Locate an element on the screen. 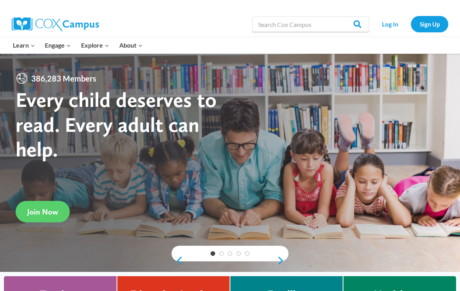 Image resolution: width=460 pixels, height=291 pixels. img: Cox Campus is located at coordinates (55, 24).